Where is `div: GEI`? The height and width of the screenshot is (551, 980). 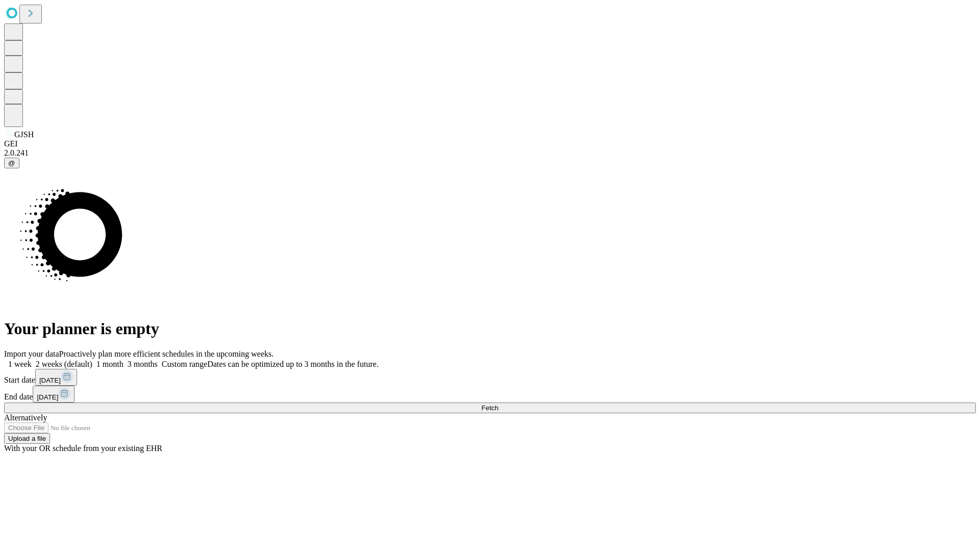
div: GEI is located at coordinates (490, 143).